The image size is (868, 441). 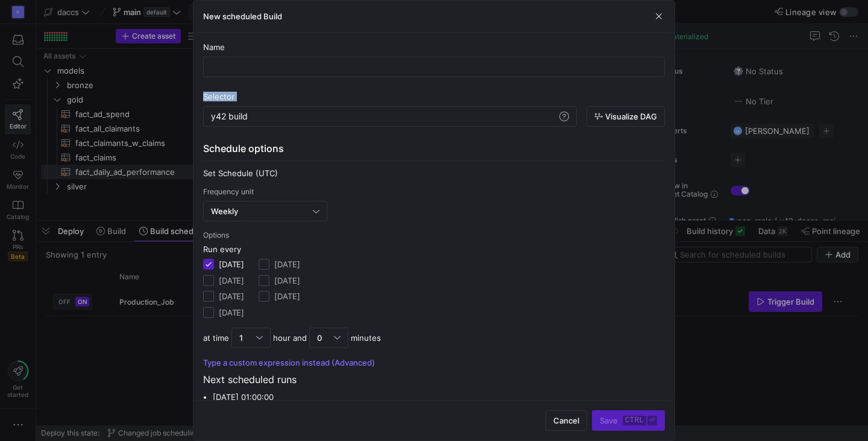 I want to click on h3: New scheduled Build, so click(x=242, y=16).